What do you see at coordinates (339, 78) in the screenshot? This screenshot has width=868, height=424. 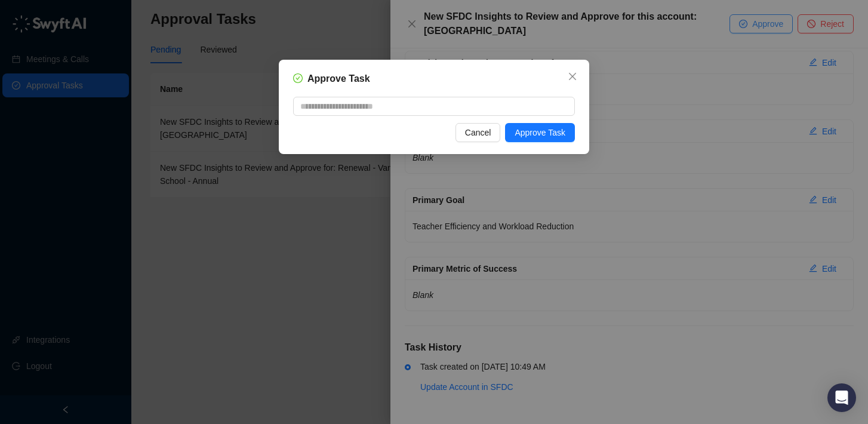 I see `h5: Approve Task` at bounding box center [339, 78].